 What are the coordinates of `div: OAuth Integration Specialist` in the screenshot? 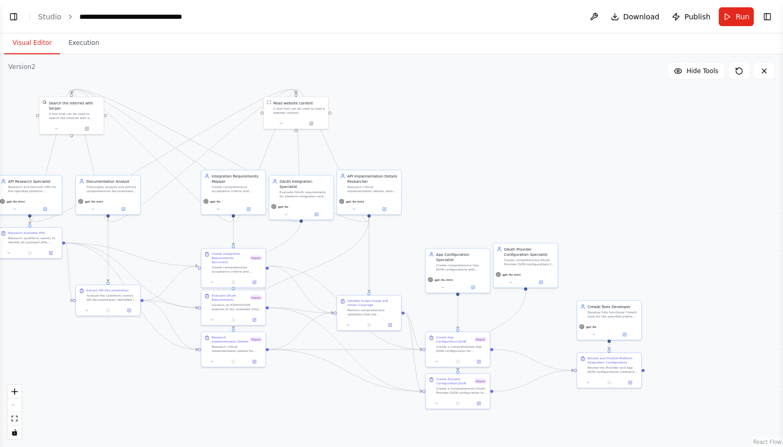 It's located at (305, 184).